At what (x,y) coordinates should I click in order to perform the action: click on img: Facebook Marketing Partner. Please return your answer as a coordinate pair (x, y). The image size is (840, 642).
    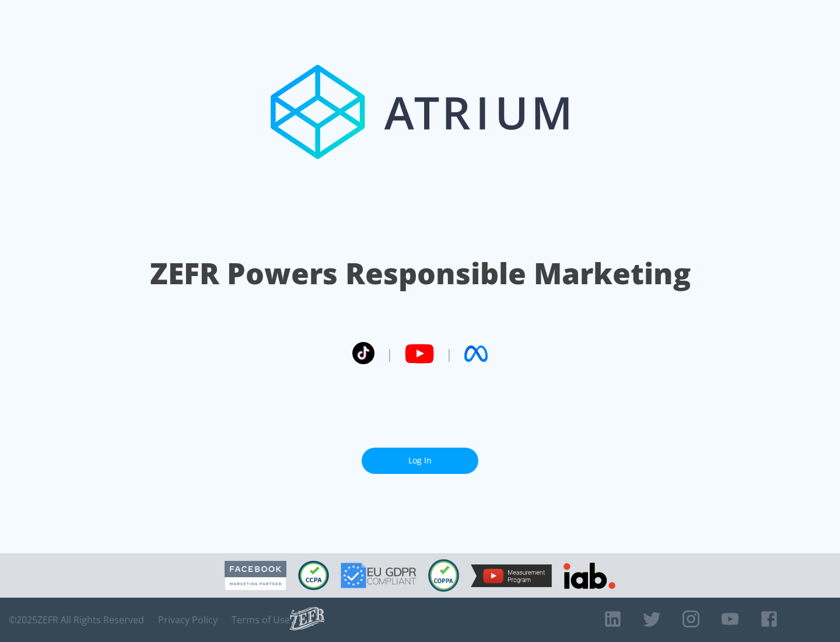
    Looking at the image, I should click on (256, 575).